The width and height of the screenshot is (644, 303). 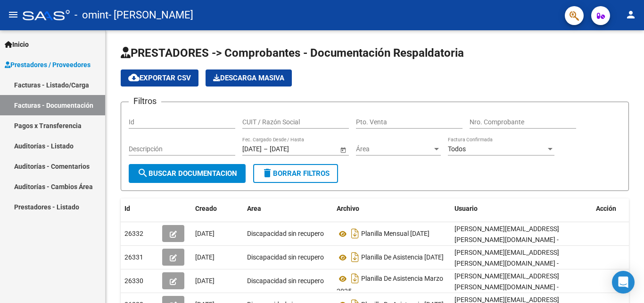 I want to click on span: 26332, so click(x=134, y=233).